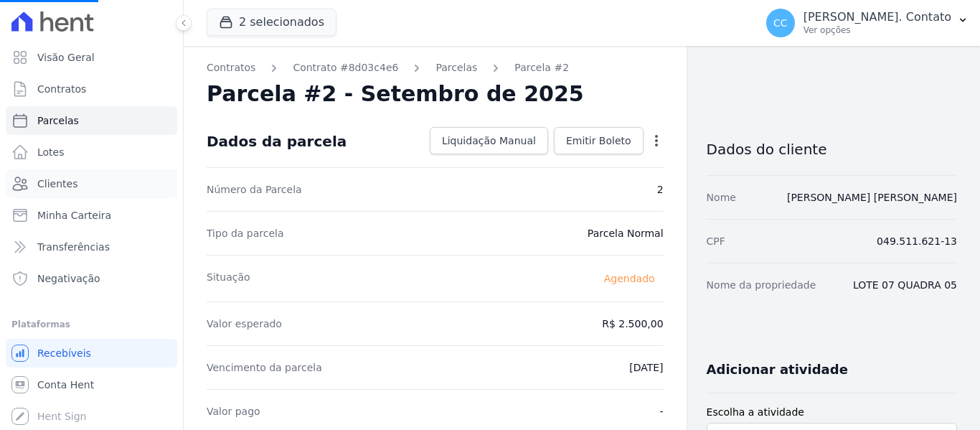 The width and height of the screenshot is (980, 430). Describe the element at coordinates (780, 23) in the screenshot. I see `span: CC` at that location.